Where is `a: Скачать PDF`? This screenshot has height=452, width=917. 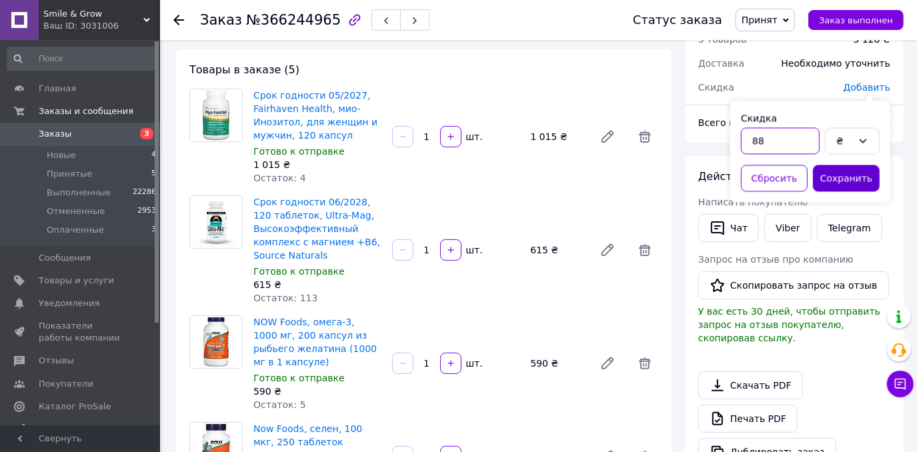
a: Скачать PDF is located at coordinates (750, 385).